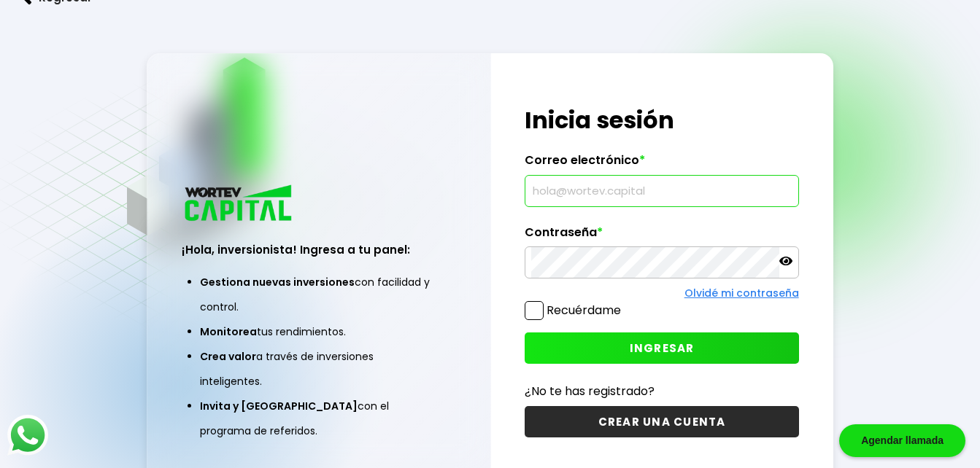  I want to click on li: con facilidad y control., so click(318, 294).